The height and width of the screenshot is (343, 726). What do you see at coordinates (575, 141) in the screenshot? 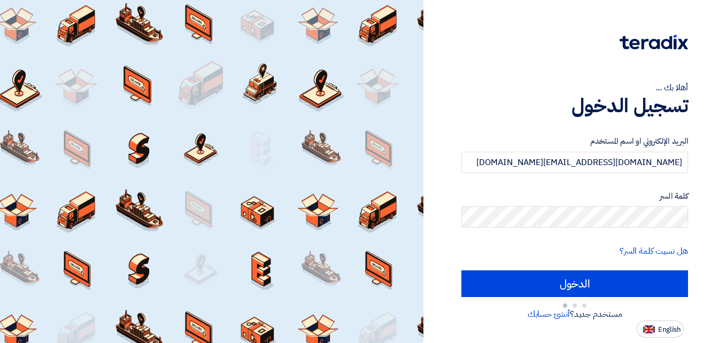
I see `label: البريد الإلكتروني او اسم المستخدم` at bounding box center [575, 141].